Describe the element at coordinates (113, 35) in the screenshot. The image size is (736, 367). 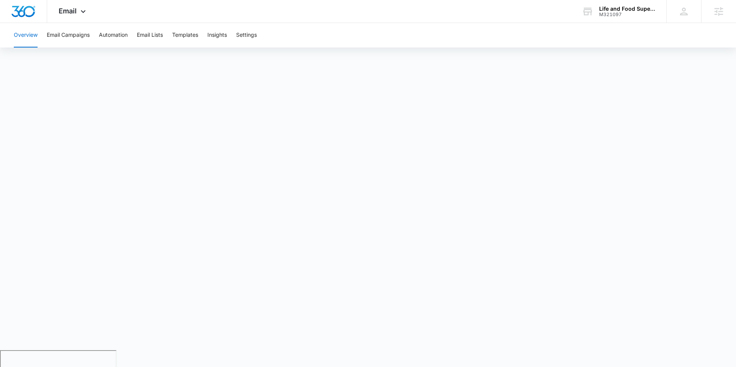
I see `button: Automation` at that location.